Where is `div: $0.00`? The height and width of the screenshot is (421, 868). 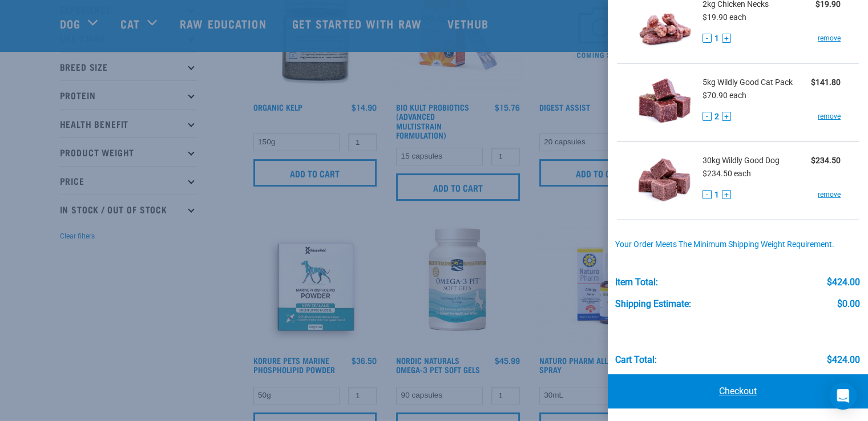
div: $0.00 is located at coordinates (849, 304).